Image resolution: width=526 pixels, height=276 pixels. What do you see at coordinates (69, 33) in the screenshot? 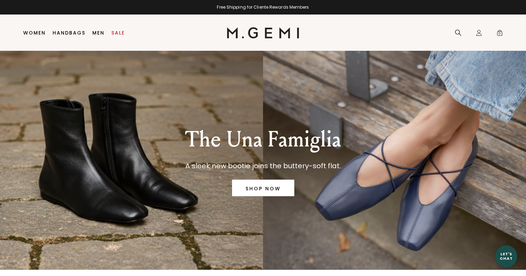
I see `a: Handbags` at bounding box center [69, 33].